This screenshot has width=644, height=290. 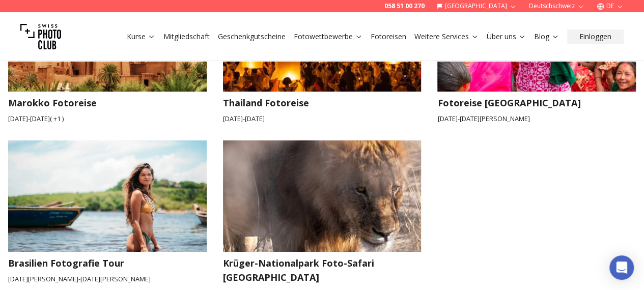 I want to click on a: Über uns, so click(x=506, y=37).